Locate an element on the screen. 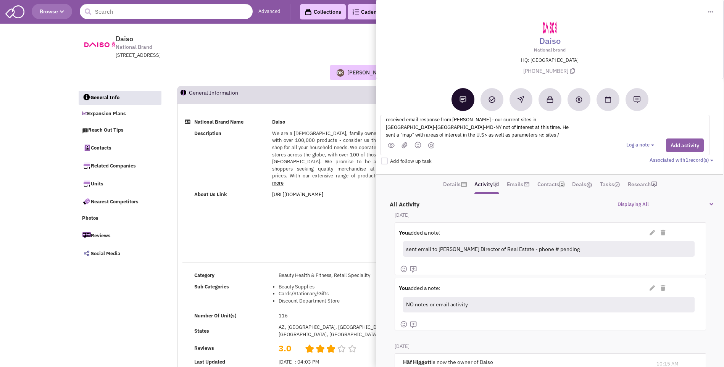 This screenshot has width=724, height=367. li: Discount Department Store is located at coordinates (340, 301).